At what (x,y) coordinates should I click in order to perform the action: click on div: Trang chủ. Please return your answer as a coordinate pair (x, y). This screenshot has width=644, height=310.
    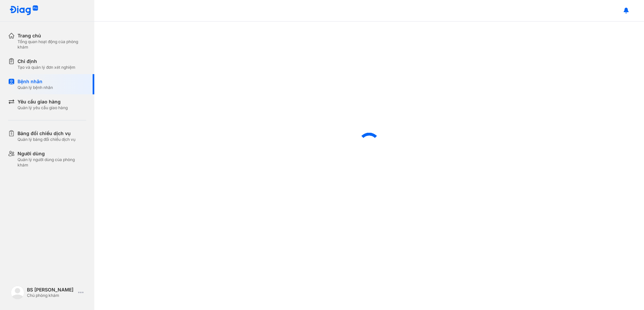
    Looking at the image, I should click on (52, 36).